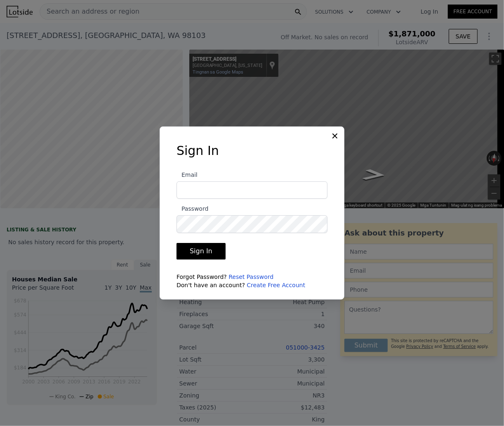 The width and height of the screenshot is (504, 426). Describe the element at coordinates (187, 175) in the screenshot. I see `span: Email` at that location.